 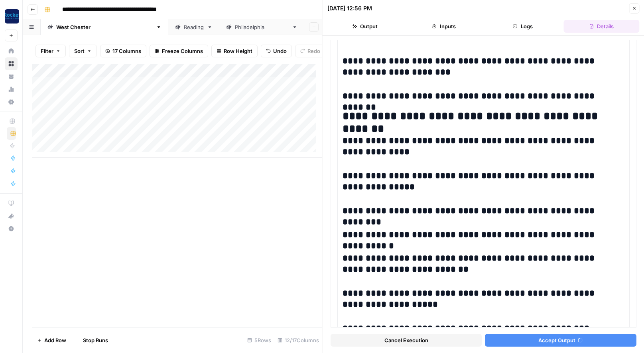 I want to click on a: Browse, so click(x=12, y=64).